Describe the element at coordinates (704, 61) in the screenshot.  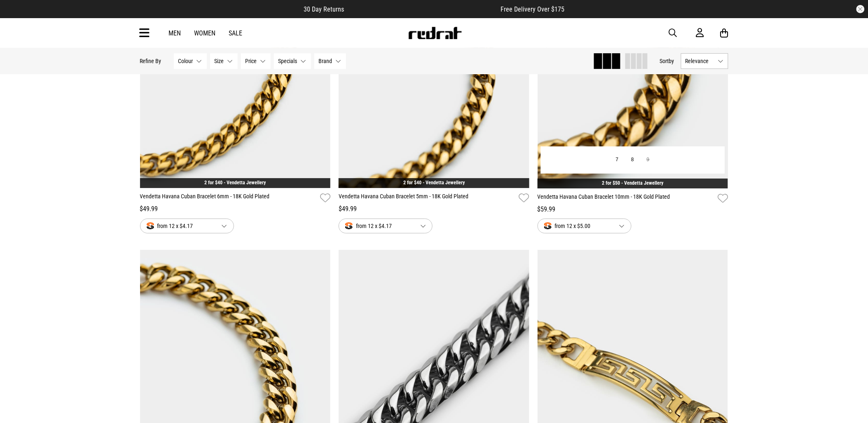
I see `button: Relevance` at that location.